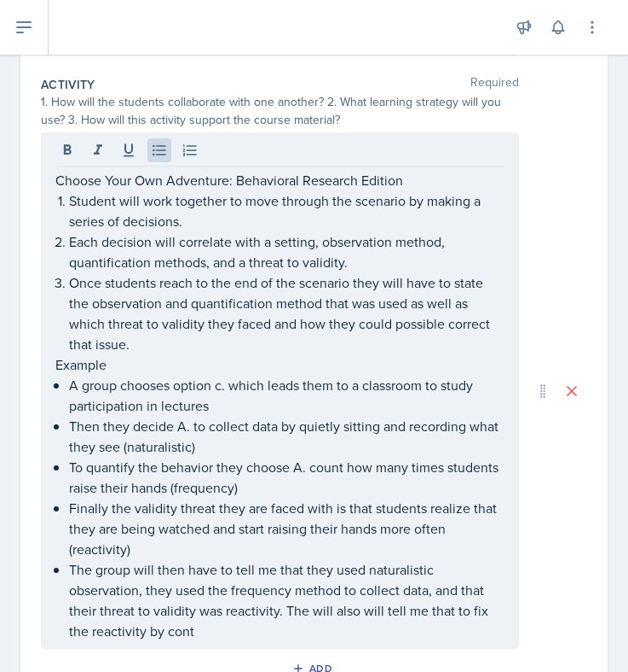 Image resolution: width=628 pixels, height=672 pixels. What do you see at coordinates (287, 395) in the screenshot?
I see `p: A group chooses option c. which leads them to a classroom to study participation in lectures` at bounding box center [287, 395].